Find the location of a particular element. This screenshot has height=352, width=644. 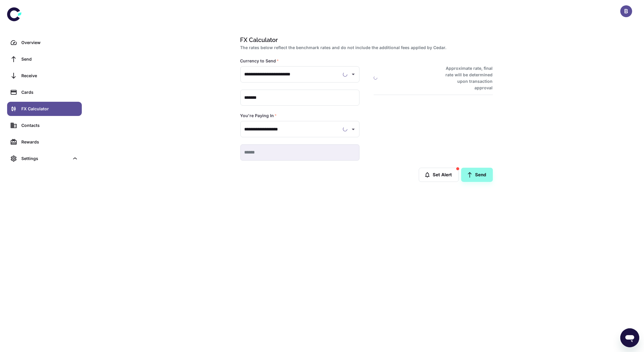

button: Set Alert is located at coordinates (439, 175).